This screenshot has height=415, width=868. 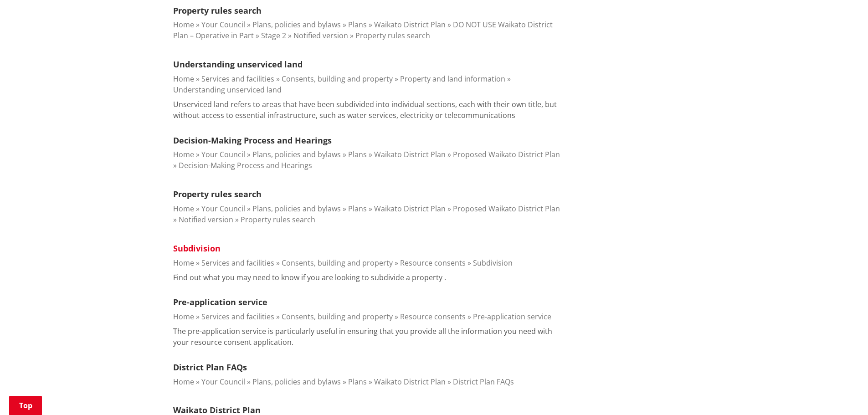 I want to click on a: DO NOT USE Waikato District Plan – Operative in Part, so click(x=363, y=30).